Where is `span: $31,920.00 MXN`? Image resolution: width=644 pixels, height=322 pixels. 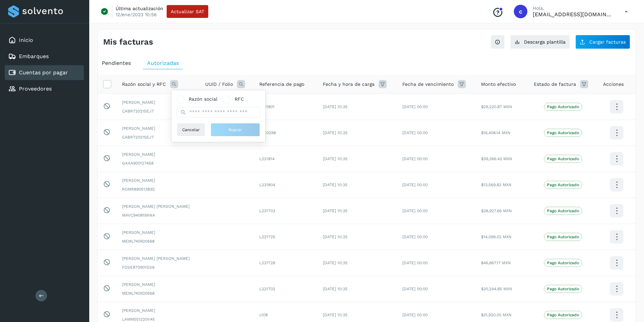 span: $31,920.00 MXN is located at coordinates (496, 315).